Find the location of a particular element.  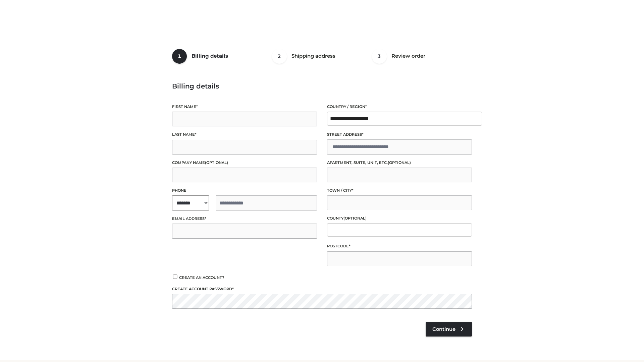

label: Country / Region is located at coordinates (399, 107).